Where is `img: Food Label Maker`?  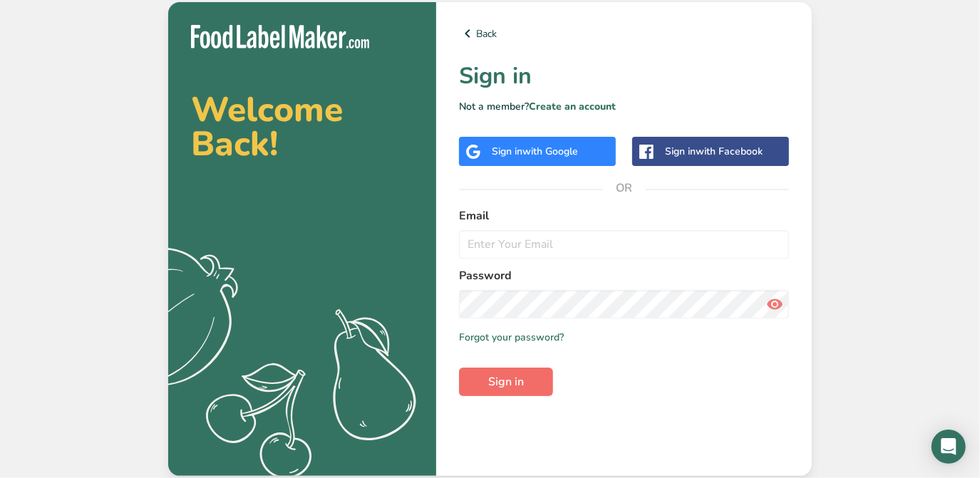
img: Food Label Maker is located at coordinates (280, 36).